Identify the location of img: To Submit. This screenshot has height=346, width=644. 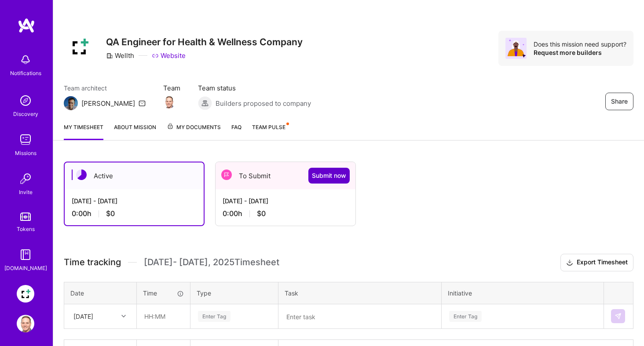
(227, 175).